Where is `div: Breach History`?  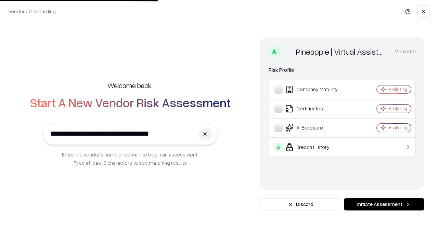 div: Breach History is located at coordinates (315, 147).